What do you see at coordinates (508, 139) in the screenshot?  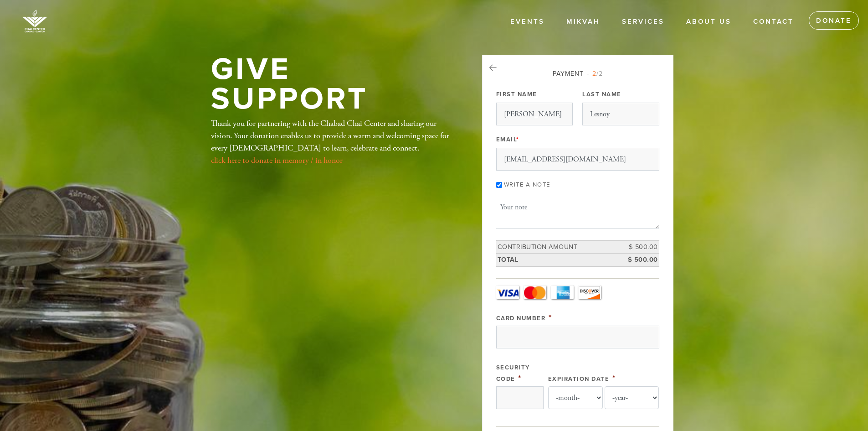 I see `label: Email` at bounding box center [508, 139].